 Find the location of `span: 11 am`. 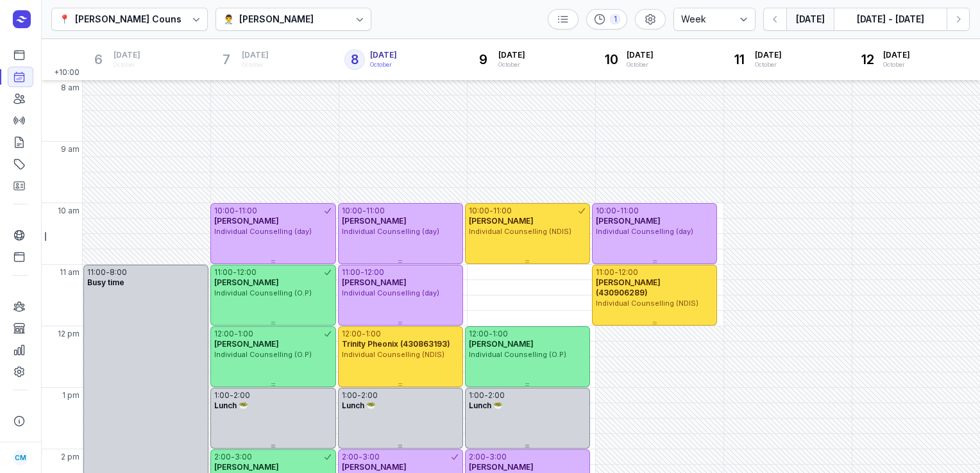

span: 11 am is located at coordinates (69, 273).